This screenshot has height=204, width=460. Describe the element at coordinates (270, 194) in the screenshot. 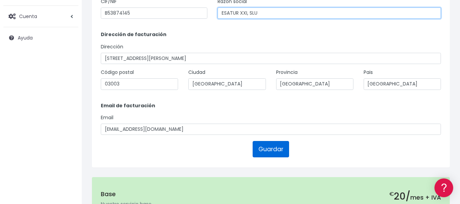

I see `h5: Base` at that location.